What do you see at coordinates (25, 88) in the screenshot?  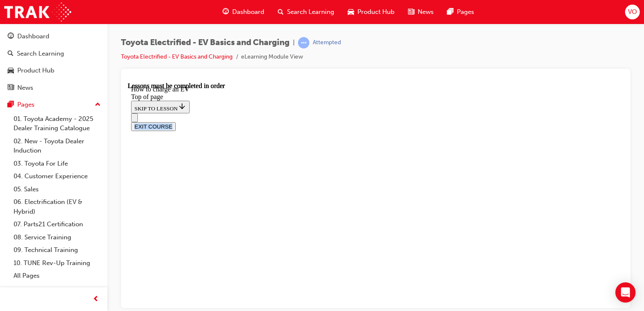 I see `div: News` at bounding box center [25, 88].